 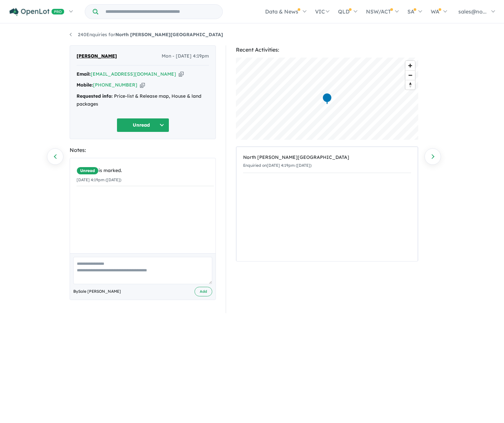 I want to click on button: Unread, so click(x=143, y=125).